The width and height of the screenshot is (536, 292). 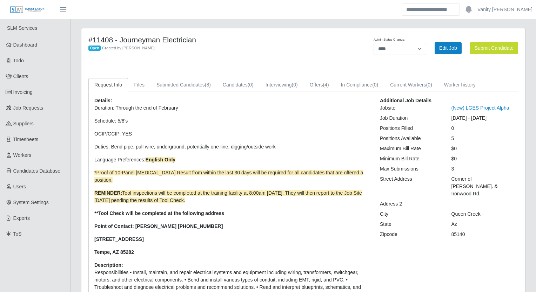 What do you see at coordinates (232, 147) in the screenshot?
I see `p: Duties: Bend pipe, pull wire, underground, potentially one-line, digging/outside work` at bounding box center [232, 147].